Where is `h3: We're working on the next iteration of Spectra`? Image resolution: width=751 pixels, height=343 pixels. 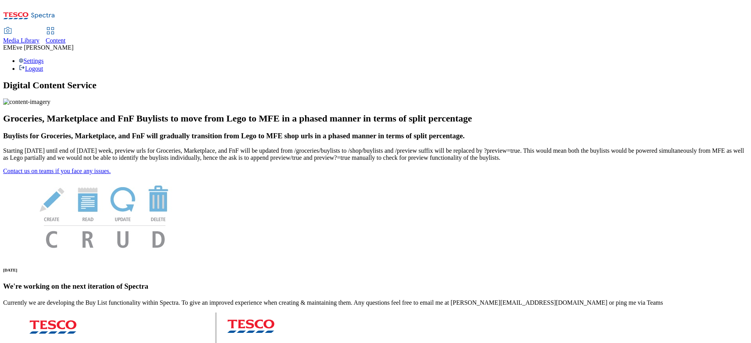
h3: We're working on the next iteration of Spectra is located at coordinates (375, 287).